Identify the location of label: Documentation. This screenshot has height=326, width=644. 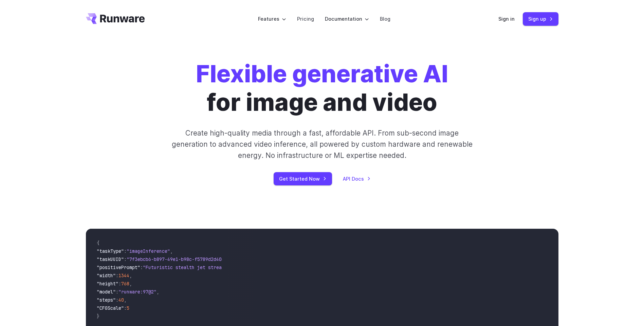
(347, 19).